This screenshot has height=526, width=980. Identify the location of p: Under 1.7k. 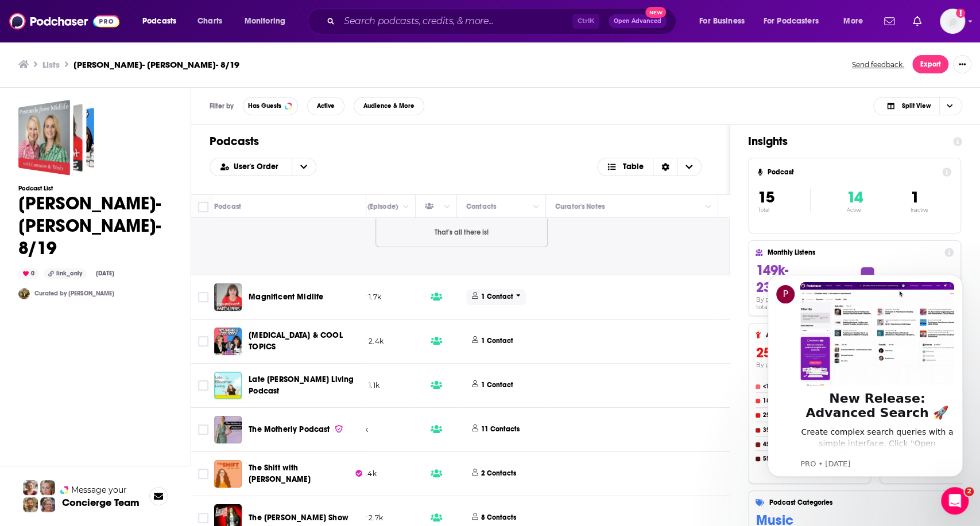
(363, 297).